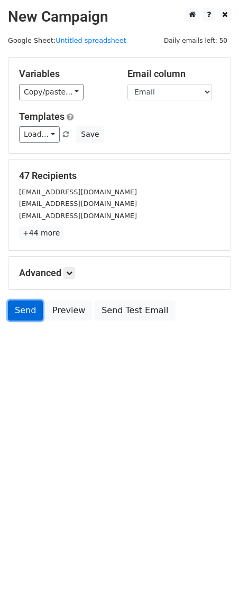 The image size is (239, 593). I want to click on a: Send Test Email, so click(135, 310).